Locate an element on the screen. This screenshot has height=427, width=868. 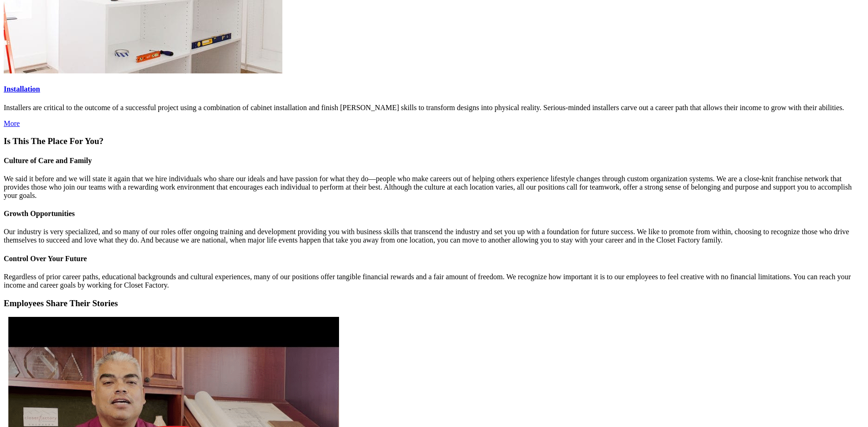
h4: Culture of Care and Family is located at coordinates (434, 161).